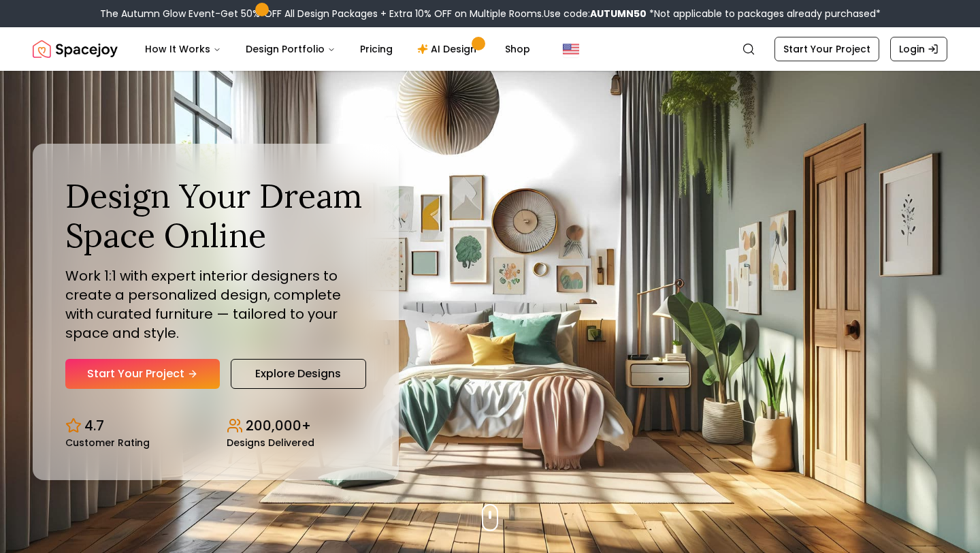  What do you see at coordinates (270, 443) in the screenshot?
I see `small: Designs Delivered` at bounding box center [270, 443].